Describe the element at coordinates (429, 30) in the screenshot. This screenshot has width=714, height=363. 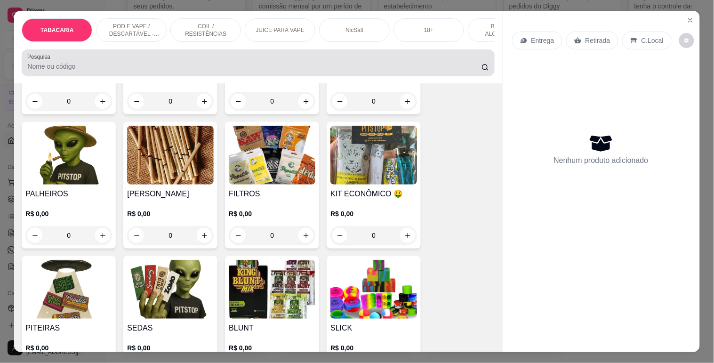
I see `p: 18+` at that location.